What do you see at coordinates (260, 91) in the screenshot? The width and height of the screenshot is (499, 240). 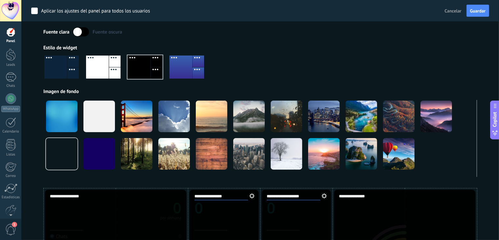 I see `div: Imagen de fondo` at bounding box center [260, 91].